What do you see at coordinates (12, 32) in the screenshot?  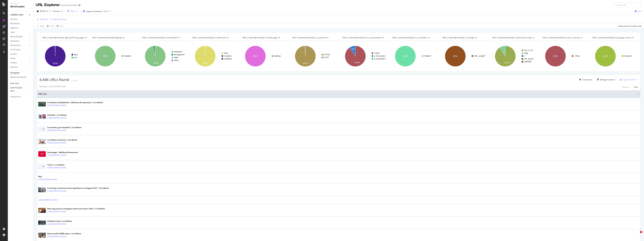 I see `div: Visits` at bounding box center [12, 32].